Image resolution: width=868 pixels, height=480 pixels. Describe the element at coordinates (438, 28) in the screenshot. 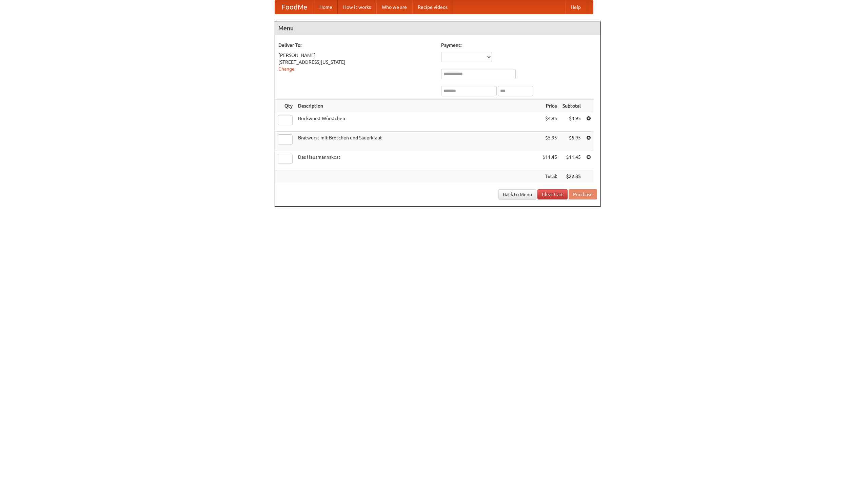

I see `h4: Menu` at that location.